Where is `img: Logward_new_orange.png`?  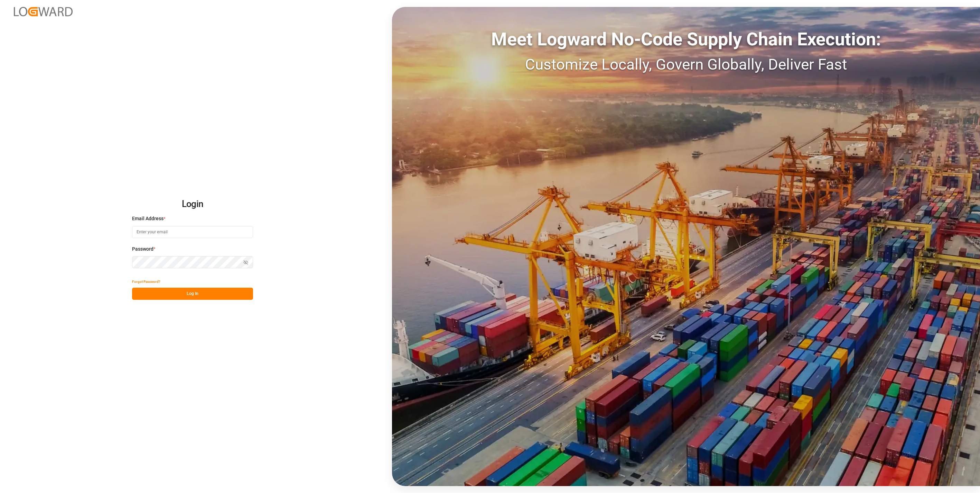
img: Logward_new_orange.png is located at coordinates (43, 11).